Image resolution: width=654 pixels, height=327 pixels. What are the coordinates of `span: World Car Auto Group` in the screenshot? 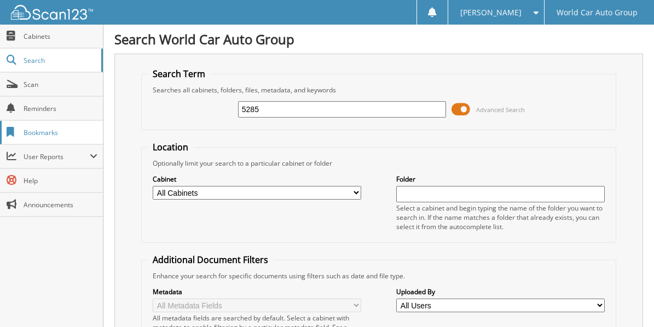 It's located at (597, 13).